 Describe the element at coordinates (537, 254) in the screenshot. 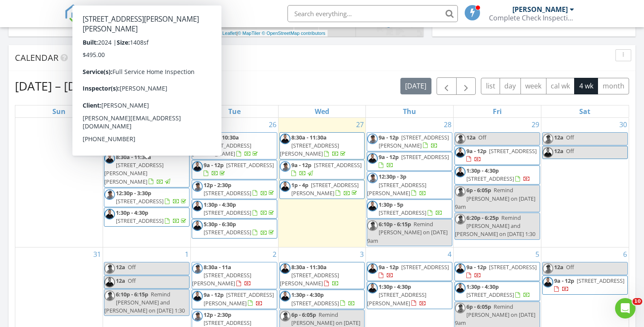

I see `a: Go to September 5, 2025` at that location.